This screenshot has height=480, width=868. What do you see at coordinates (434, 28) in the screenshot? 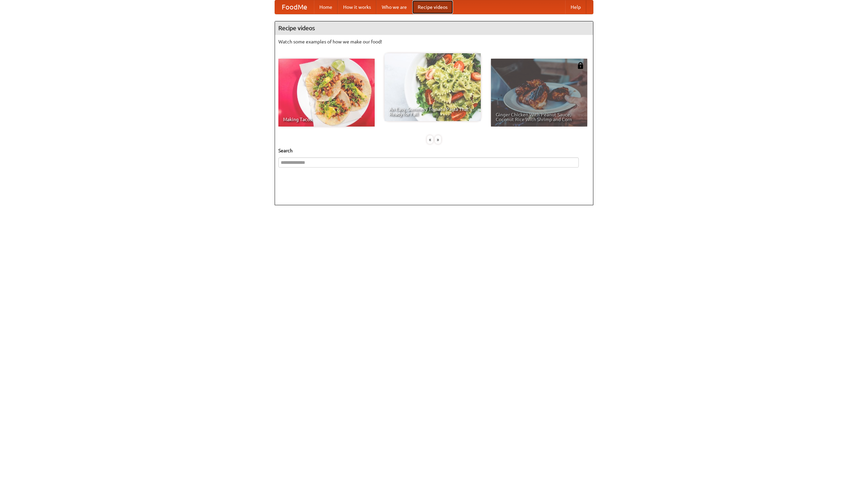
I see `h4: Recipe videos` at bounding box center [434, 28].